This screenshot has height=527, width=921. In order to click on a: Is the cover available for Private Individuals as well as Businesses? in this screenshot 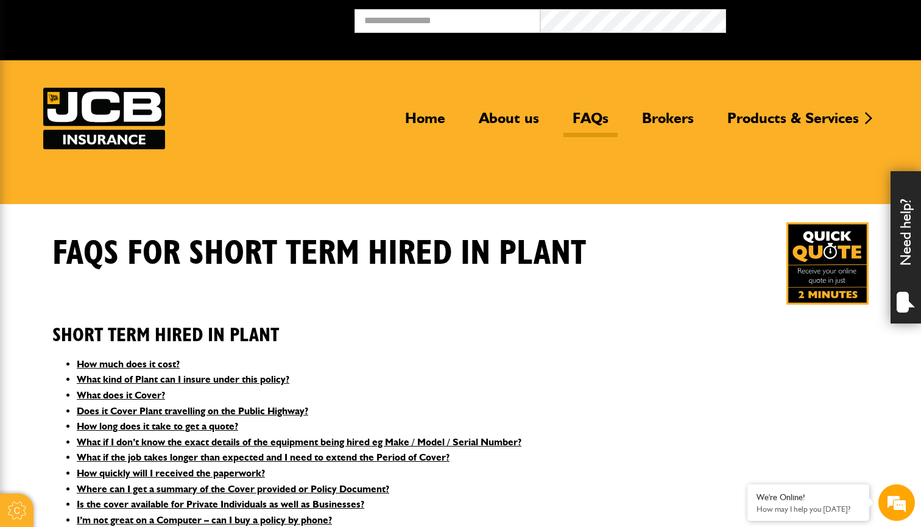, I will do `click(221, 504)`.